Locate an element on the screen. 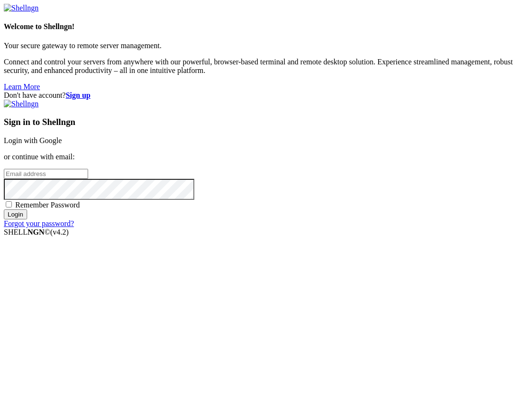  a: Login with Google is located at coordinates (33, 140).